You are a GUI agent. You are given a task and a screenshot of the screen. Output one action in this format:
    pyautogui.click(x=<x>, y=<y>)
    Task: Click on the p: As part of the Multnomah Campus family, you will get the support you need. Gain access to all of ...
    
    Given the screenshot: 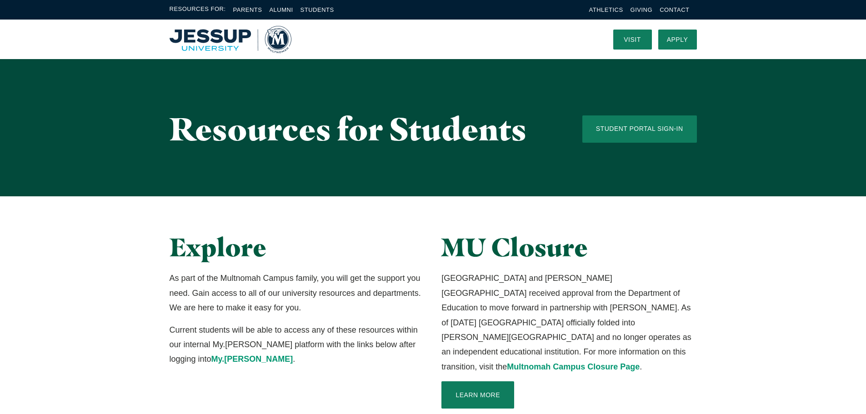 What is the action you would take?
    pyautogui.click(x=297, y=293)
    